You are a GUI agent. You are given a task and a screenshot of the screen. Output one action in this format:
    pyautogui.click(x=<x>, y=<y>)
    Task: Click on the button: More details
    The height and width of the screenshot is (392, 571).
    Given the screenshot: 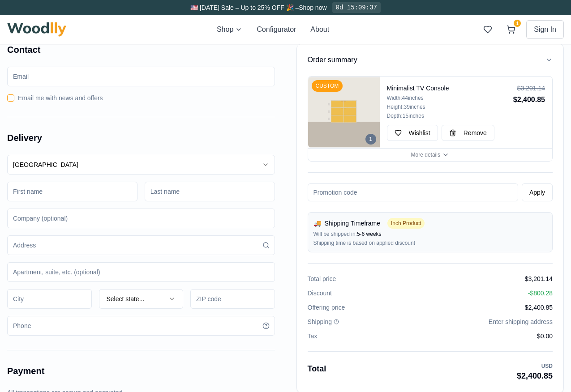 What is the action you would take?
    pyautogui.click(x=430, y=154)
    